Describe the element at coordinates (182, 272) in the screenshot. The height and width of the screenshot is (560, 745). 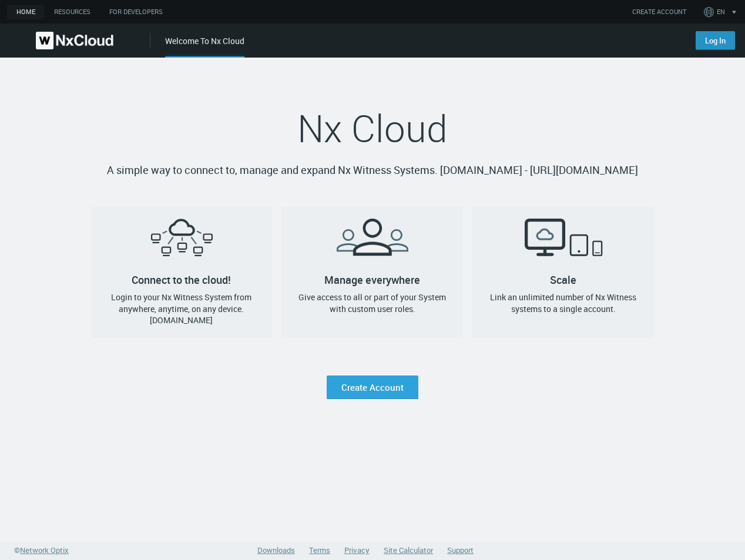
I see `a: Connect to the cloud!Login to your Nx Witness System from anywhere, anytime, on any device. [DOMA...` at that location.